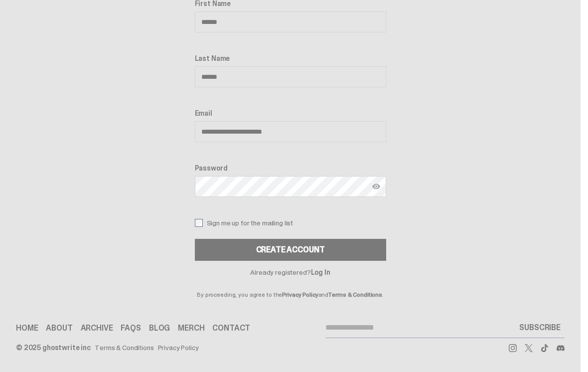 This screenshot has height=372, width=588. I want to click on a: Archive, so click(96, 329).